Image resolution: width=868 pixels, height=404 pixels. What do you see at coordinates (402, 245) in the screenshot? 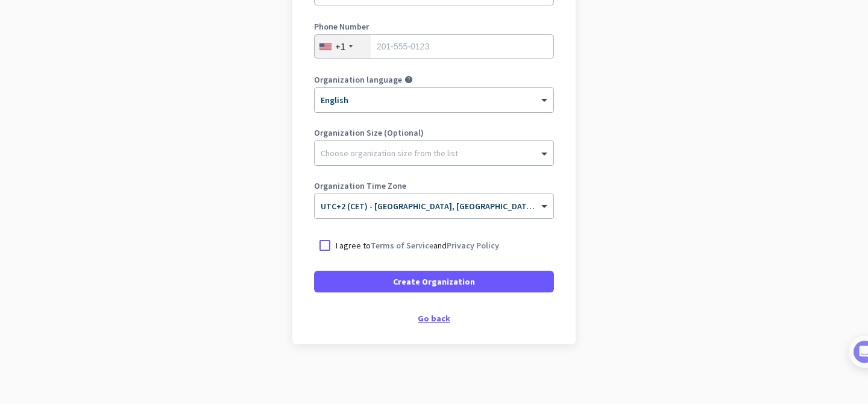
I see `a: Terms of Service` at bounding box center [402, 245].